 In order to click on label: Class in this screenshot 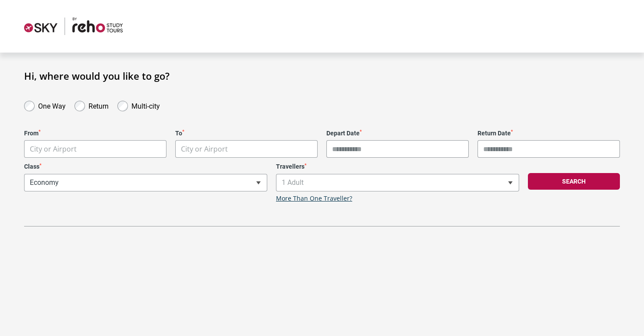, I will do `click(145, 166)`.